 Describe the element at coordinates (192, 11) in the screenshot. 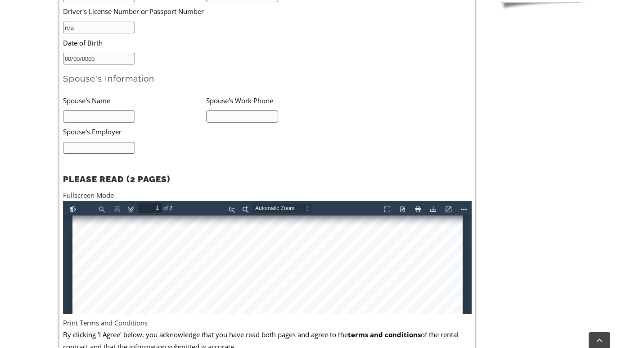

I see `li: Driver's License Number or Passport Number` at that location.